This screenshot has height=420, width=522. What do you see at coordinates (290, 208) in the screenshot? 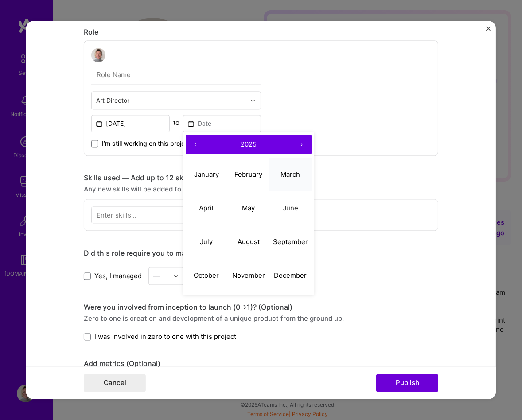
I see `button: June 2025` at bounding box center [290, 208].